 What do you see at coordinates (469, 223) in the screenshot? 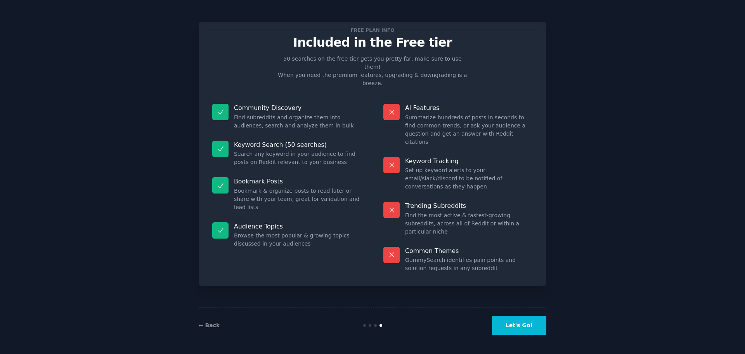
I see `dd: Find the most active & fastest-growing subreddits, across all of Reddit or within a particular niche` at bounding box center [469, 223].